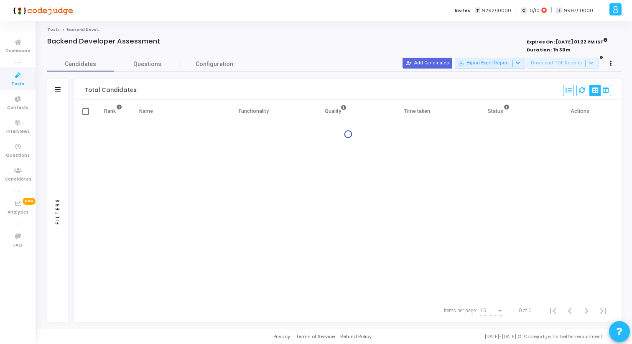  Describe the element at coordinates (336, 112) in the screenshot. I see `th: Quality` at that location.